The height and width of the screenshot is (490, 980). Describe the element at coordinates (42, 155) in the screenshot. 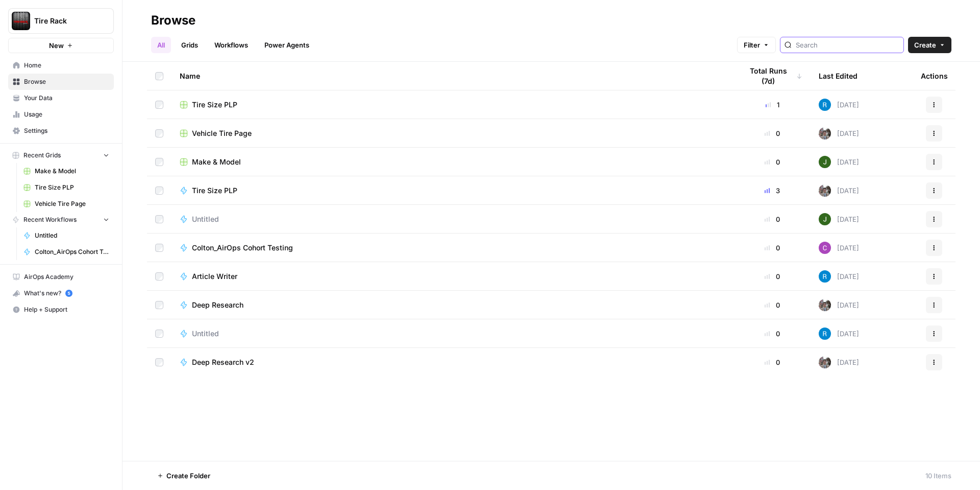

I see `span: Recent Grids` at that location.